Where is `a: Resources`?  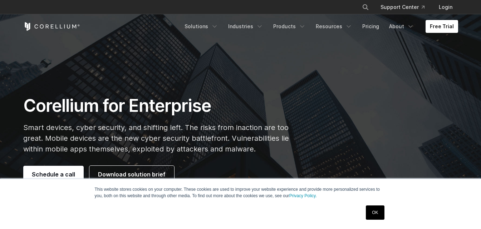
a: Resources is located at coordinates (334, 26).